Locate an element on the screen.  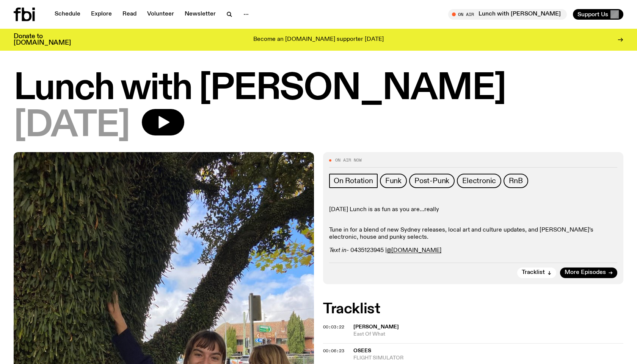
span: Post-Punk is located at coordinates (432, 181).